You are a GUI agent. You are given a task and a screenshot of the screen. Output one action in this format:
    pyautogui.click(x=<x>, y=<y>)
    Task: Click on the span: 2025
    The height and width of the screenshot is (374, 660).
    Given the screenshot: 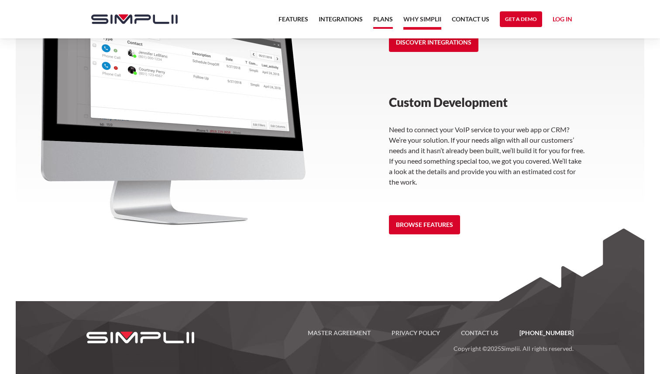 What is the action you would take?
    pyautogui.click(x=494, y=348)
    